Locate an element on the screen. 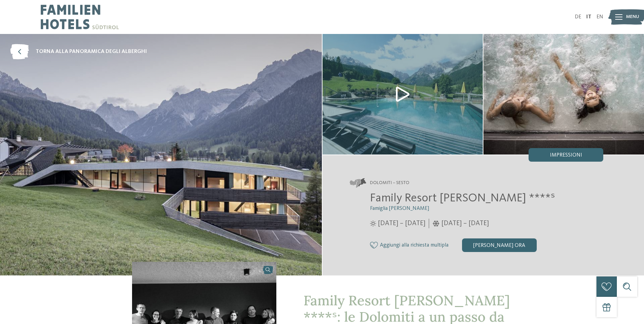  a: IT is located at coordinates (589, 17).